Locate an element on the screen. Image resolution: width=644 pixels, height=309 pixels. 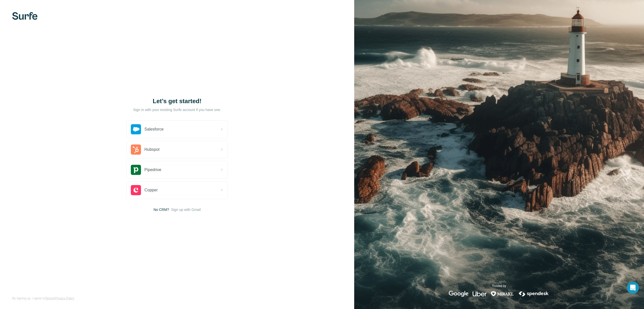
a: Terms is located at coordinates (49, 299).